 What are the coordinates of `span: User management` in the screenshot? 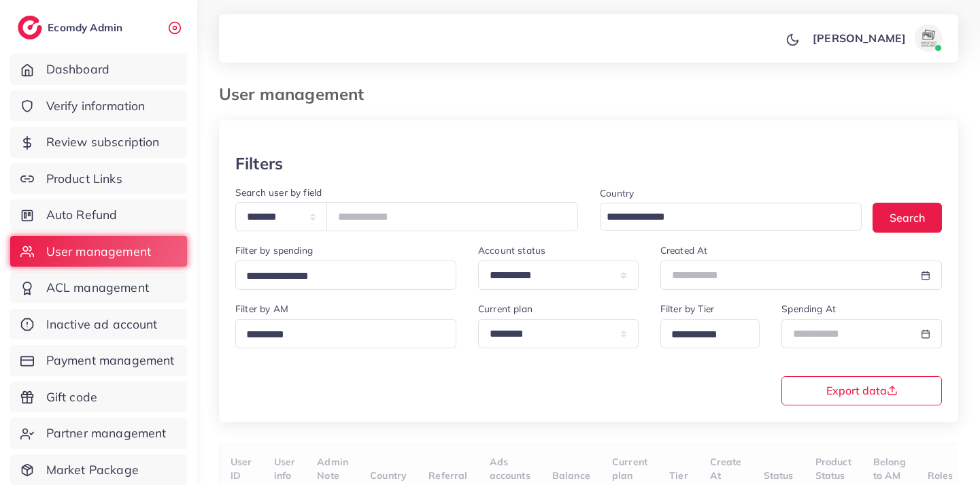 It's located at (99, 252).